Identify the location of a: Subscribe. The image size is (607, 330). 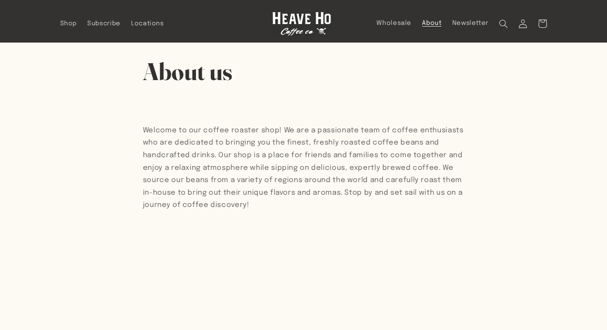
(104, 24).